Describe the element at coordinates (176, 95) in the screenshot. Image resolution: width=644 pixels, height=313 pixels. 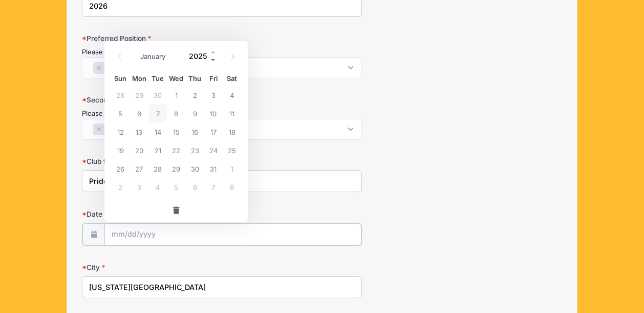
I see `span: October 1, 2025` at that location.